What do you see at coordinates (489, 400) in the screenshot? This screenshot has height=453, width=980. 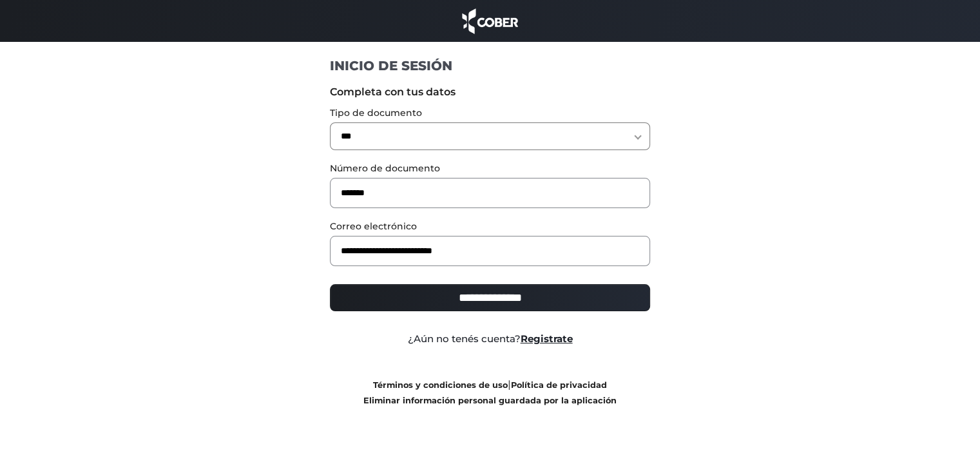 I see `a: Eliminar información personal guardada por la aplicación` at bounding box center [489, 400].